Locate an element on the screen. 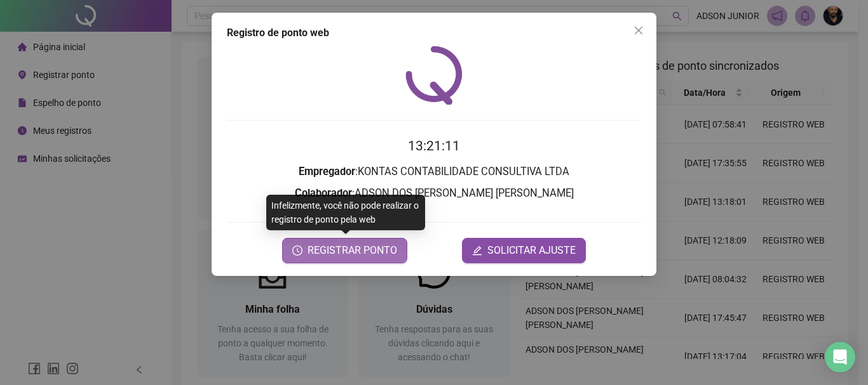 The image size is (868, 385). img: QRPoint is located at coordinates (434, 75).